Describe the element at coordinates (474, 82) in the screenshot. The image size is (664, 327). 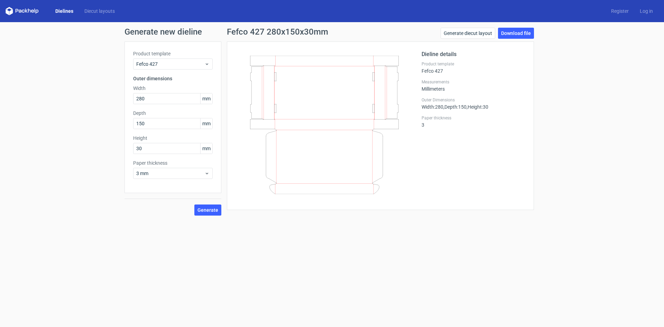
I see `label: Measurements` at that location.